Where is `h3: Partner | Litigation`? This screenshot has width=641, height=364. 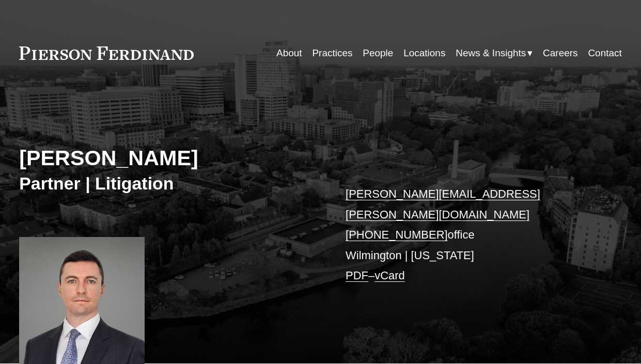 h3: Partner | Litigation is located at coordinates (170, 184).